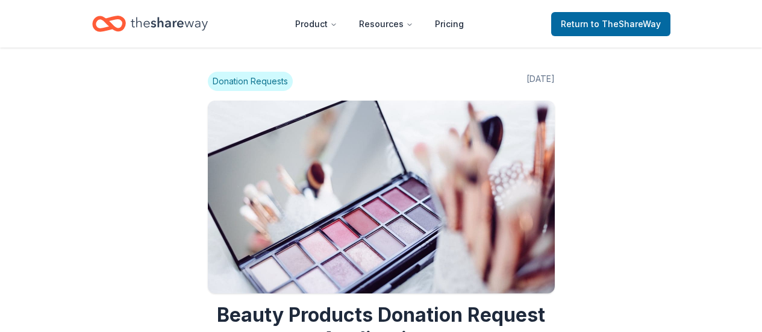 Image resolution: width=762 pixels, height=332 pixels. Describe the element at coordinates (250, 81) in the screenshot. I see `span: Donation Requests` at that location.